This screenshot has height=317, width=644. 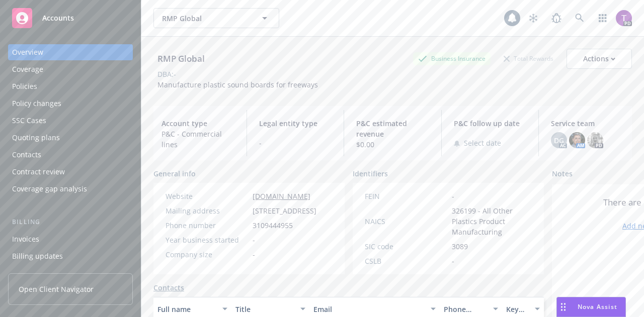 I want to click on div: RMP Global, so click(x=181, y=59).